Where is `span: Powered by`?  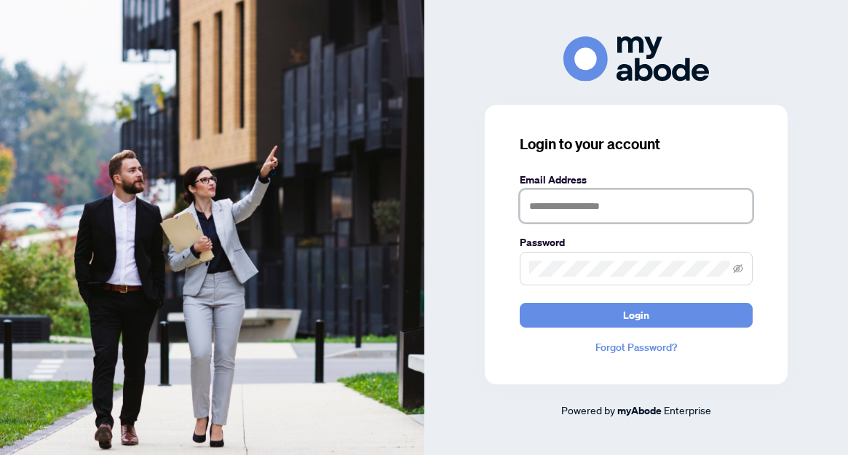
span: Powered by is located at coordinates (588, 410).